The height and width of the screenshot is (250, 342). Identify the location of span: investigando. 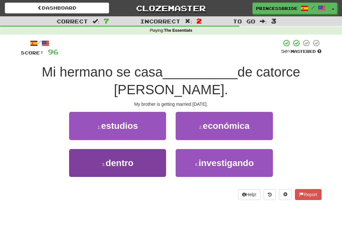
(226, 163).